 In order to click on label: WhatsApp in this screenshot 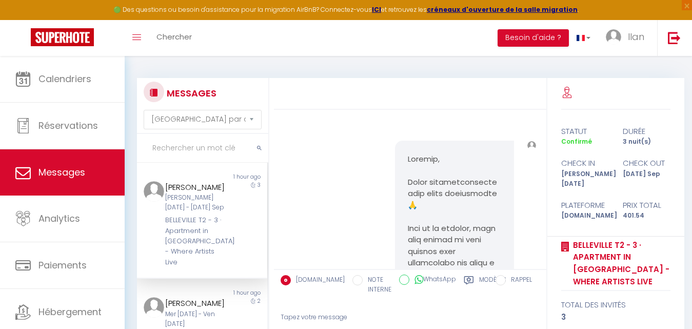, I will do `click(433, 280)`.